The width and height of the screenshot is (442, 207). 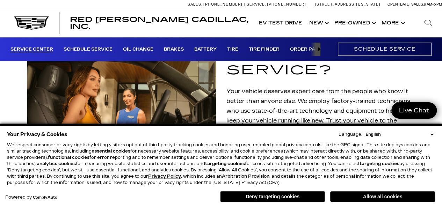 I want to click on button: Deny targeting cookies, so click(x=273, y=197).